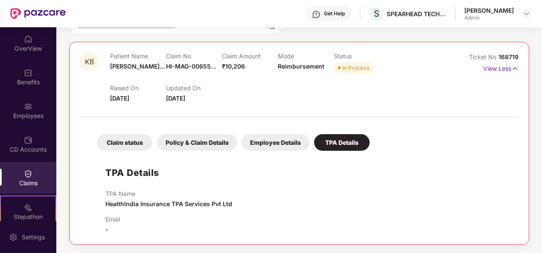 The height and width of the screenshot is (253, 542). Describe the element at coordinates (132, 173) in the screenshot. I see `h1: TPA Details` at that location.